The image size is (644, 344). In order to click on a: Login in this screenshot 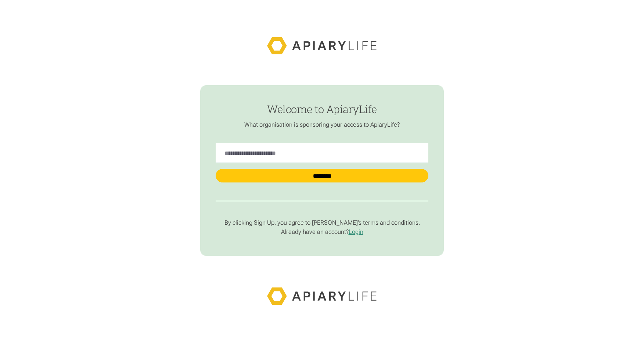, I will do `click(356, 232)`.